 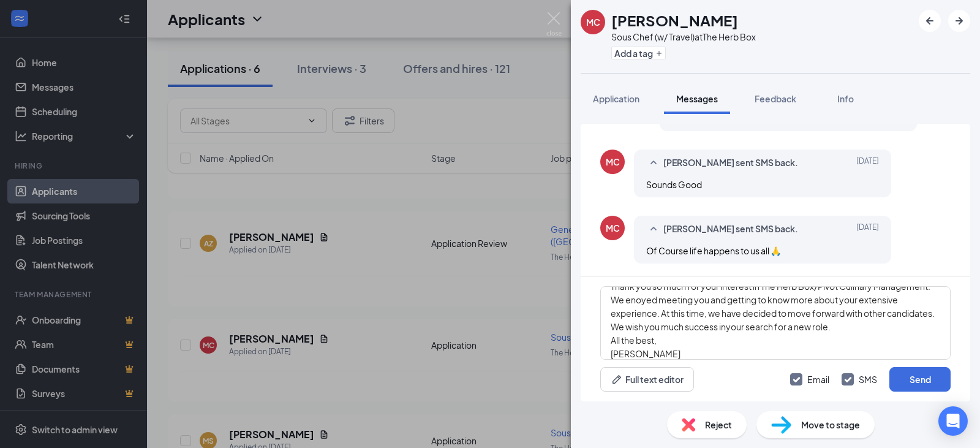 What do you see at coordinates (697, 99) in the screenshot?
I see `span: Messages` at bounding box center [697, 99].